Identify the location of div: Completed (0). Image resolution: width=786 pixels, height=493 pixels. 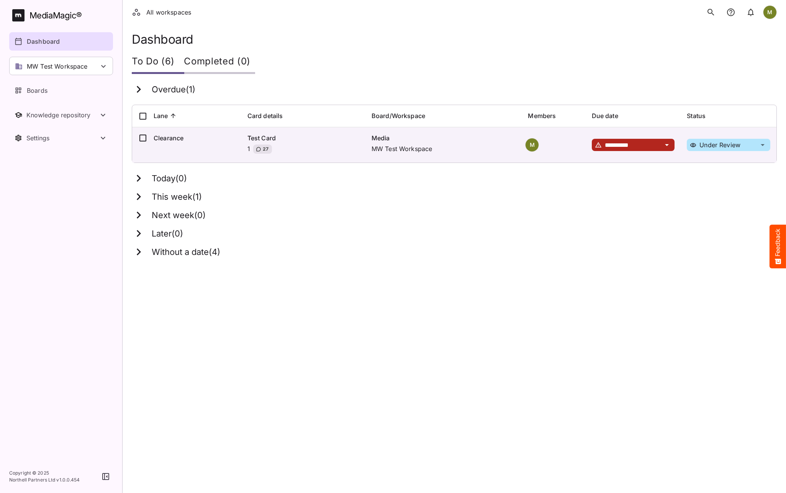
(220, 62).